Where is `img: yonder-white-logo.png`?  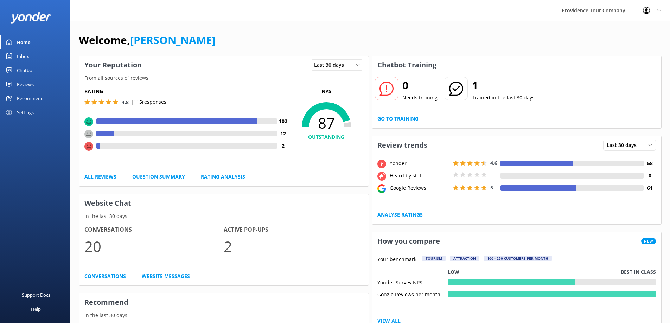 img: yonder-white-logo.png is located at coordinates (31, 18).